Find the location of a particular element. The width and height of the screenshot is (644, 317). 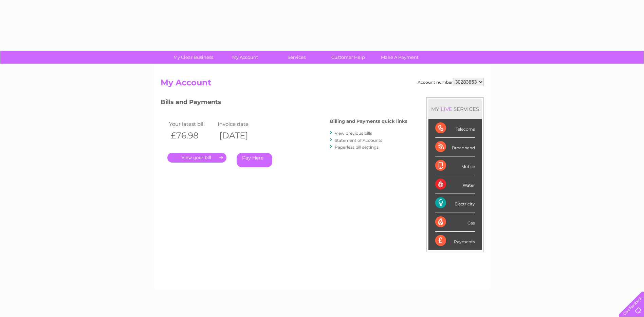

a: View previous bills is located at coordinates (354, 133).